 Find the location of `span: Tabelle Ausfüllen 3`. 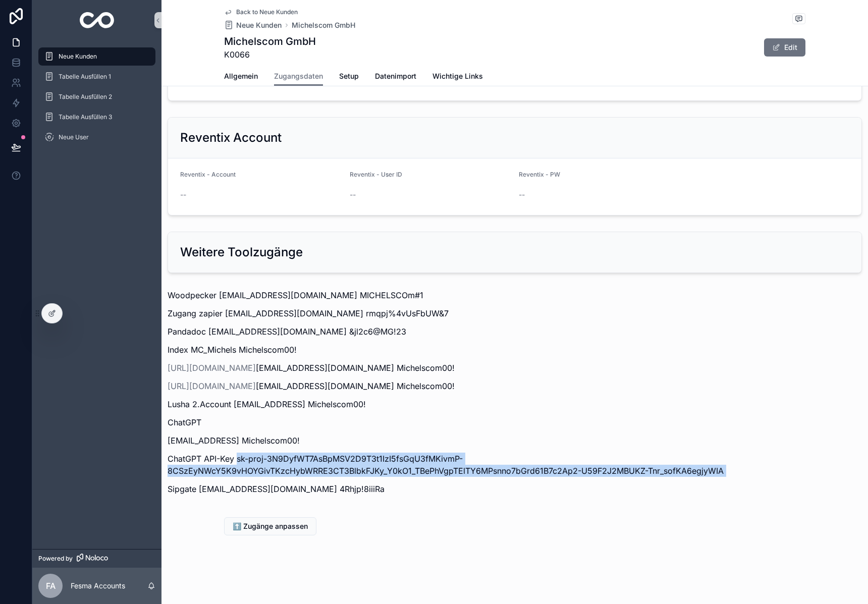

span: Tabelle Ausfüllen 3 is located at coordinates (85, 117).